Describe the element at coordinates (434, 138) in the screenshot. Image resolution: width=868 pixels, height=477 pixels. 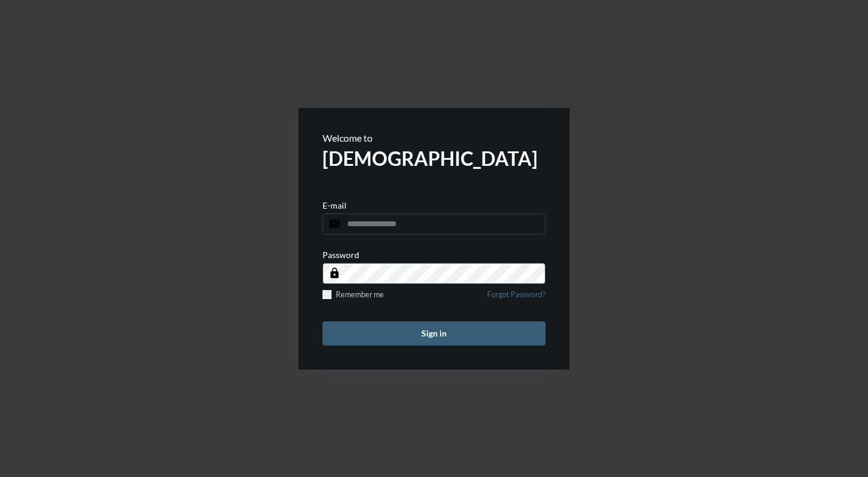
I see `p: Welcome to` at that location.